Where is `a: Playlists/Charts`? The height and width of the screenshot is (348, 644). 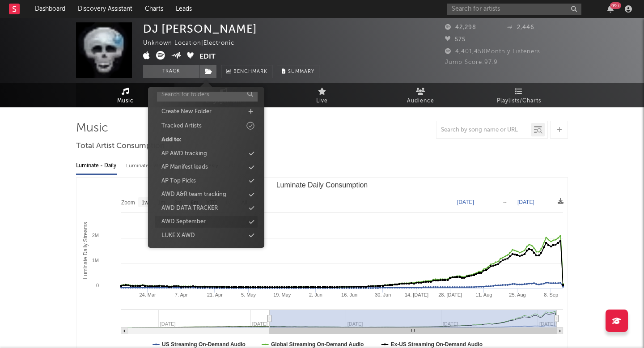 a: Playlists/Charts is located at coordinates (519, 95).